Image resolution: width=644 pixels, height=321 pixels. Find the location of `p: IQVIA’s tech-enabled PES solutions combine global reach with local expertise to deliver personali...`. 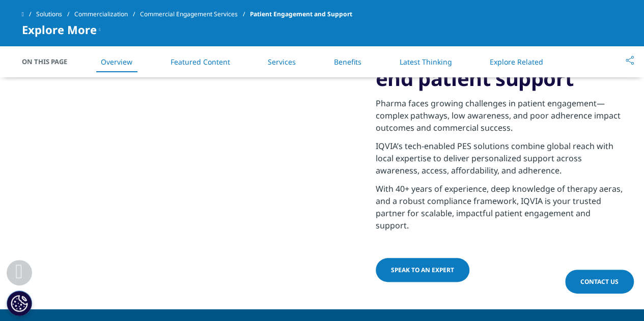

p: IQVIA’s tech-enabled PES solutions combine global reach with local expertise to deliver personali... is located at coordinates (499, 162).